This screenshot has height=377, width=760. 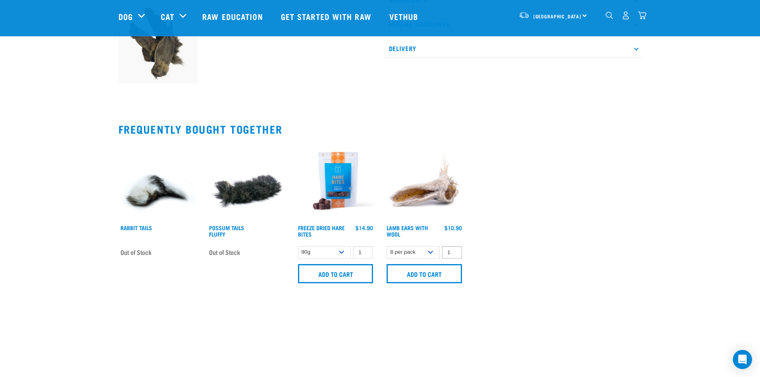 I want to click on img: home-icon-1@2x.png, so click(x=609, y=15).